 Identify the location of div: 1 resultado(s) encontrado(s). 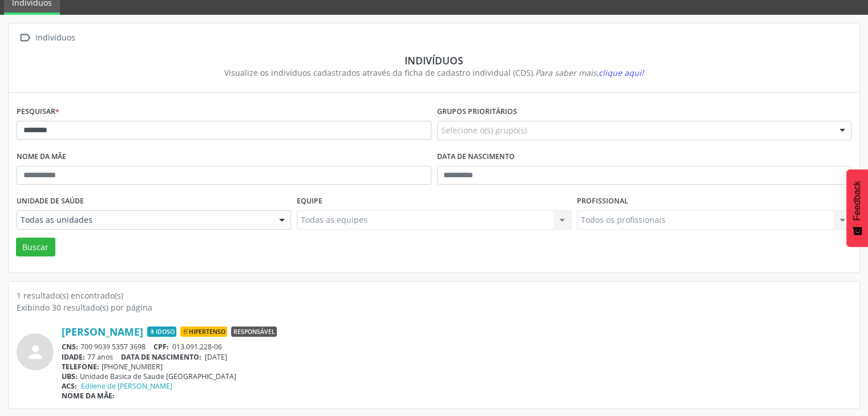
(433, 295).